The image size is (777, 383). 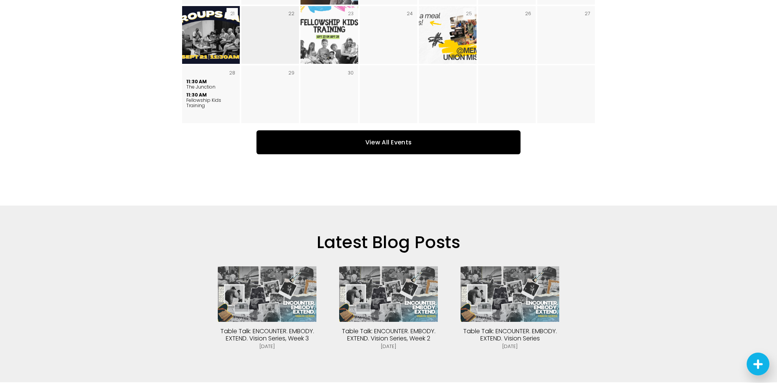 I want to click on div: 24, so click(x=410, y=14).